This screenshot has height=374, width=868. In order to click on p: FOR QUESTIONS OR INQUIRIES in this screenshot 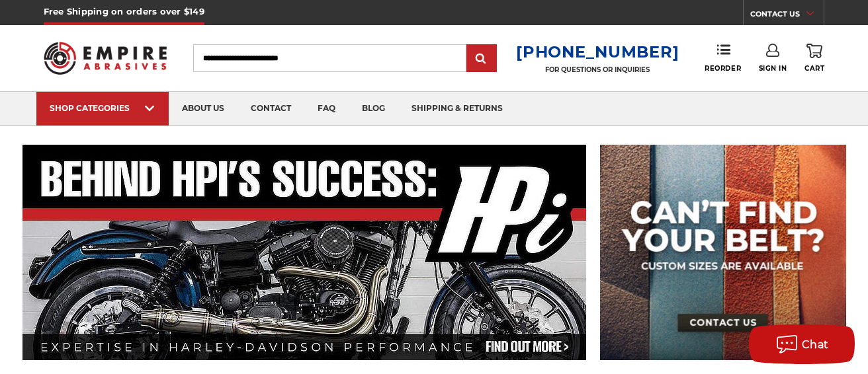, I will do `click(598, 69)`.